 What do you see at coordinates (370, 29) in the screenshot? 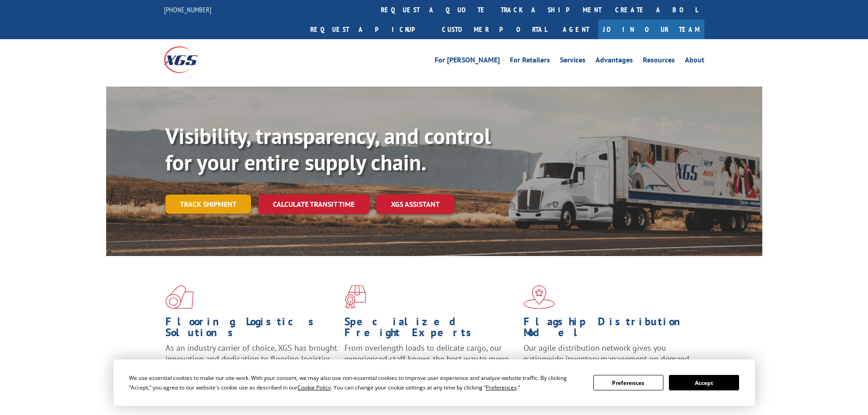
I see `a: Request a pickup` at bounding box center [370, 29].